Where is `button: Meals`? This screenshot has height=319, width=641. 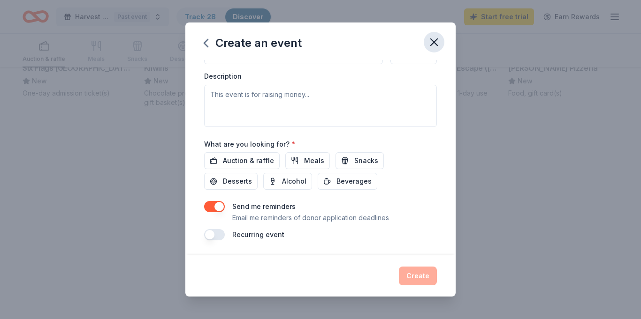 button: Meals is located at coordinates (307, 161).